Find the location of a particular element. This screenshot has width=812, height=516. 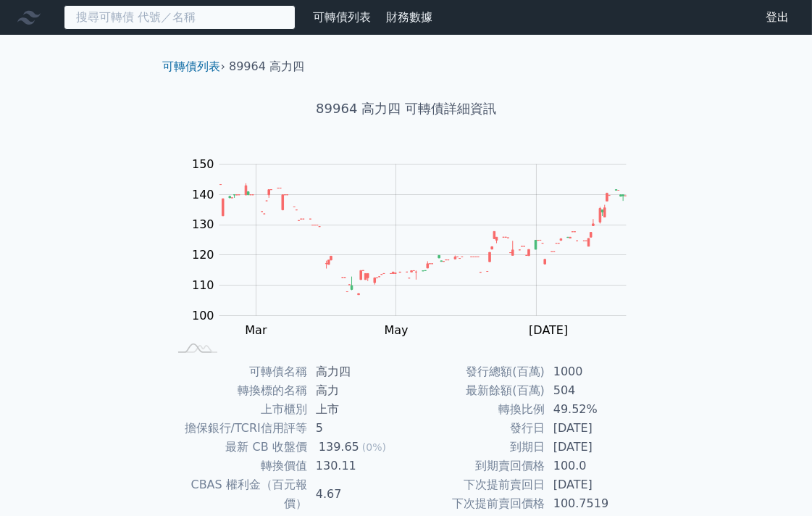

tspan: 140 is located at coordinates (203, 195).